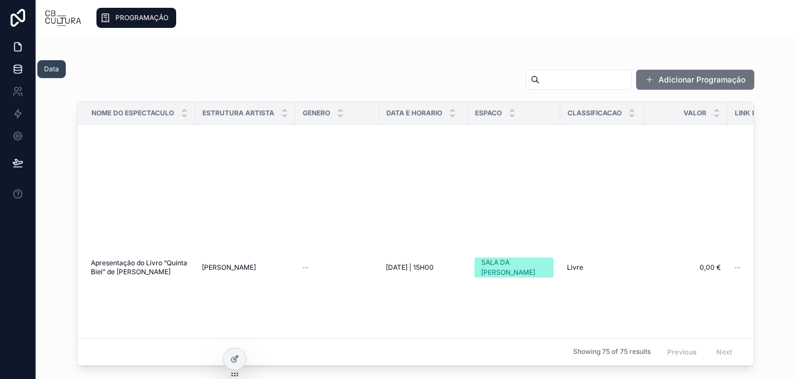  What do you see at coordinates (136, 18) in the screenshot?
I see `a: PROGRAMAÇÃO` at bounding box center [136, 18].